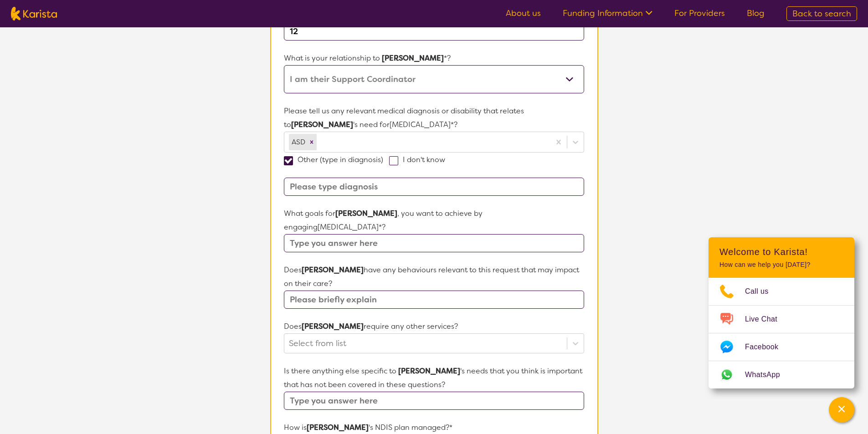 The height and width of the screenshot is (434, 868). What do you see at coordinates (434, 378) in the screenshot?
I see `p: Is there anything else specific to 's needs that you think is important that has not been covered...` at bounding box center [434, 378].